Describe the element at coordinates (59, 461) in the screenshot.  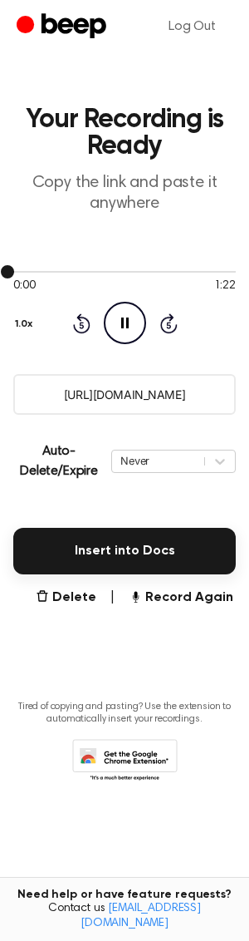
I see `p: Auto-Delete/Expire` at that location.